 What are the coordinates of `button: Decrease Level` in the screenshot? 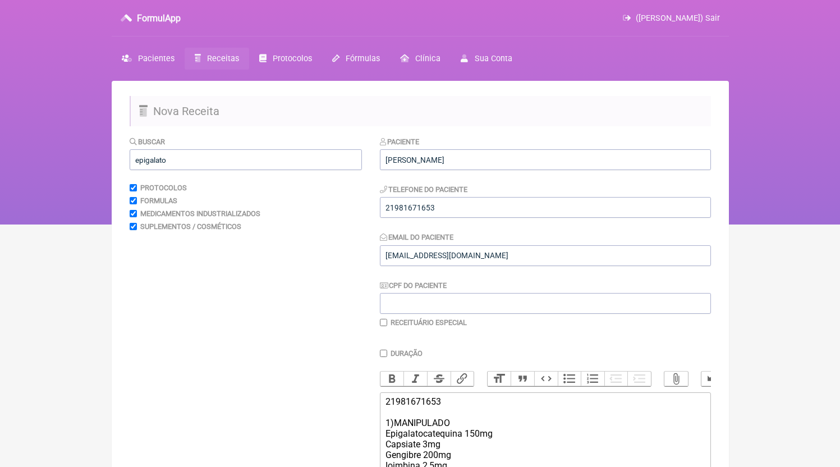 It's located at (616, 379).